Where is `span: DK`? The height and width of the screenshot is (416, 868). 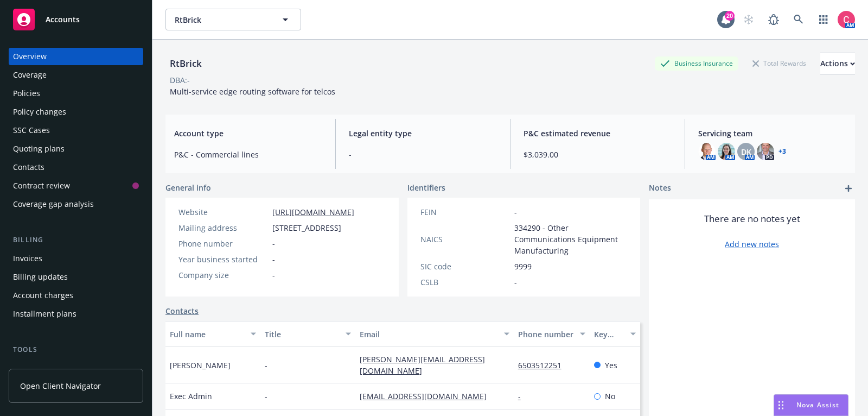
span: DK is located at coordinates (746, 151).